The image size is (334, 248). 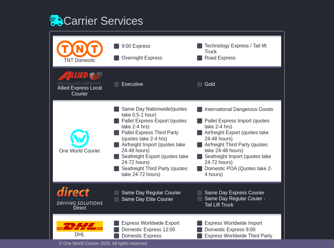 What do you see at coordinates (155, 159) in the screenshot?
I see `span: Seafreight Export (quotes take 24-72 hours)` at bounding box center [155, 159].